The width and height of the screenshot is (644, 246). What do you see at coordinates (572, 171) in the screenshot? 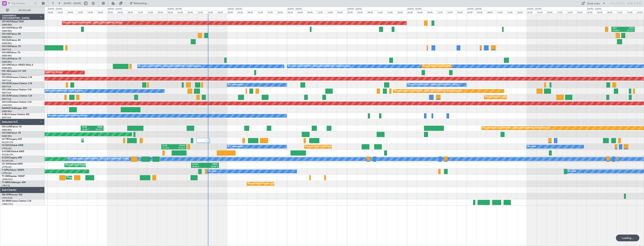
I see `div: No Crew` at bounding box center [572, 171].